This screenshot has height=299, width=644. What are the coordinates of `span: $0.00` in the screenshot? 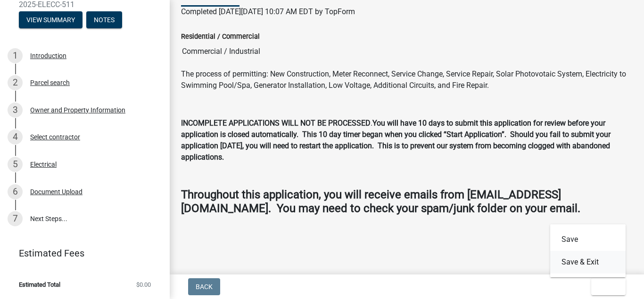 It's located at (143, 284).